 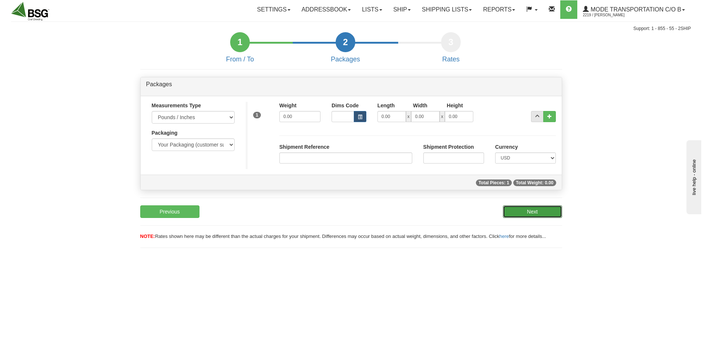 I want to click on span: Mode Transportation c/o B, so click(x=635, y=9).